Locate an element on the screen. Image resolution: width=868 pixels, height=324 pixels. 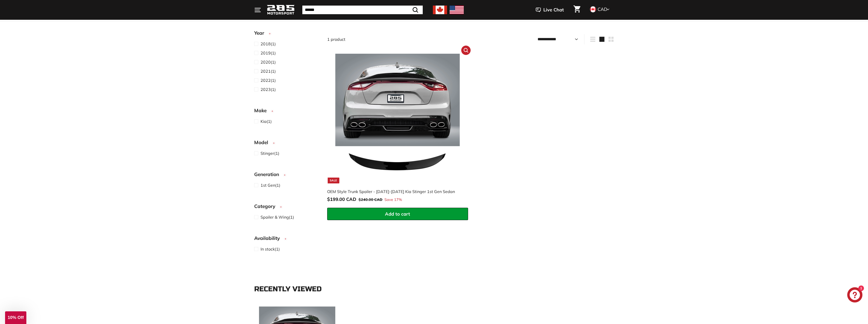
span: CAD is located at coordinates (602, 9).